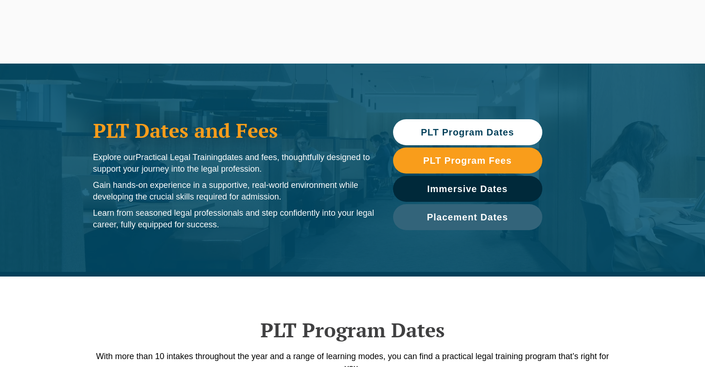 The image size is (705, 367). What do you see at coordinates (467, 160) in the screenshot?
I see `span: PLT Program Fees` at bounding box center [467, 160].